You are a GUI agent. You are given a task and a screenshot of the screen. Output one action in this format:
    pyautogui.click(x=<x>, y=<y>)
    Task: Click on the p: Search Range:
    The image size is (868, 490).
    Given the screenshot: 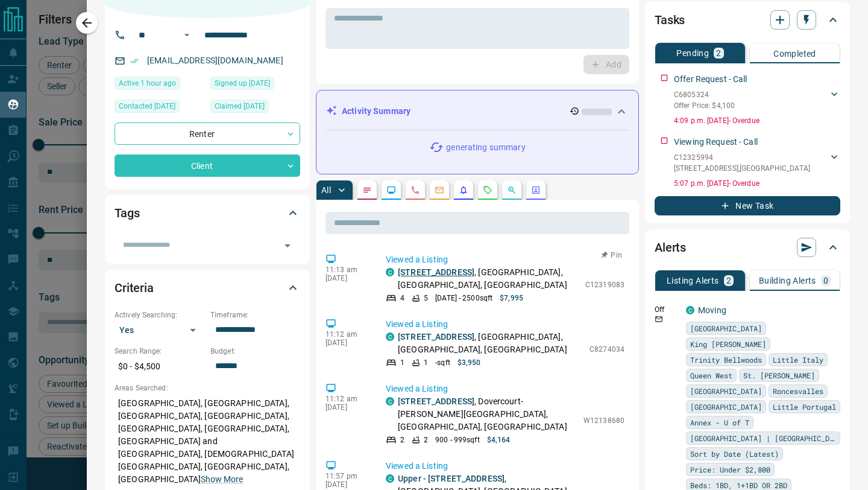 What is the action you would take?
    pyautogui.click(x=159, y=351)
    